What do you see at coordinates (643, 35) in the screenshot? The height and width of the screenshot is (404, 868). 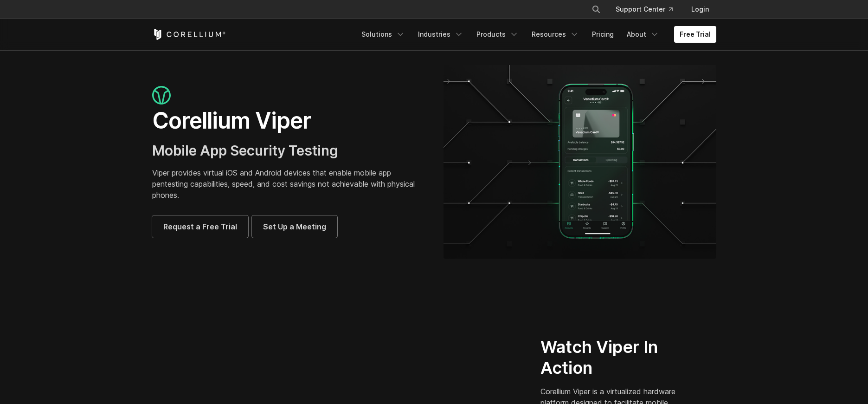 I see `a: About` at bounding box center [643, 35].